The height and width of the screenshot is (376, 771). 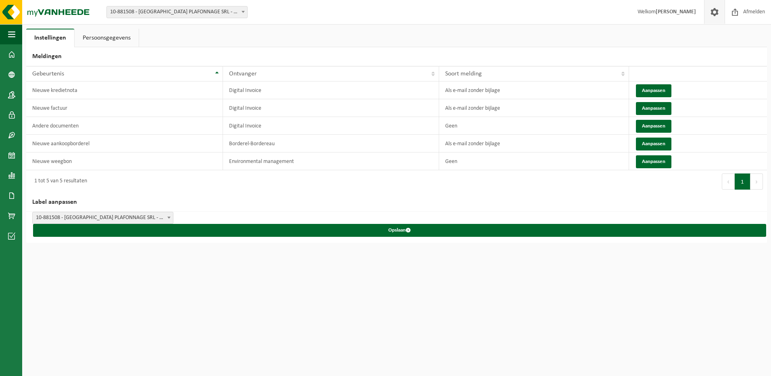 I want to click on div: 1 tot 5 van 5 resultaten, so click(x=58, y=181).